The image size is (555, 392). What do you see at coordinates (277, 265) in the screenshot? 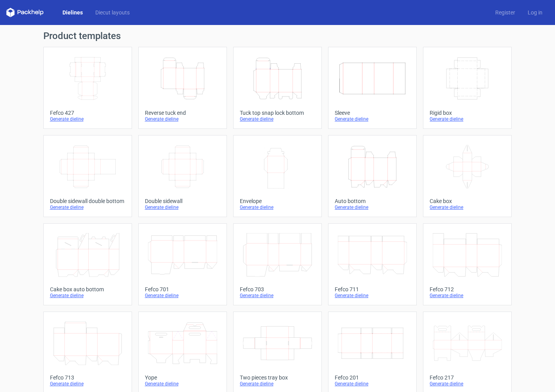
I see `a: Fefco 703Generate dieline` at bounding box center [277, 265].